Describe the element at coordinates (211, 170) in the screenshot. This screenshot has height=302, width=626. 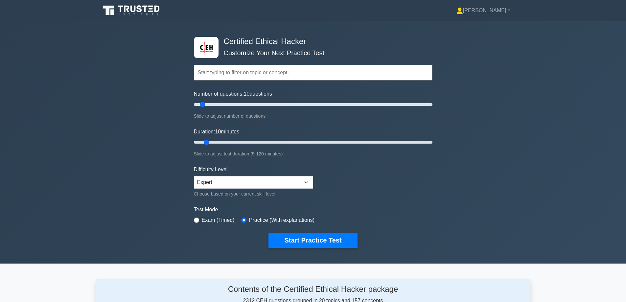
I see `label: Difficulty Level` at that location.